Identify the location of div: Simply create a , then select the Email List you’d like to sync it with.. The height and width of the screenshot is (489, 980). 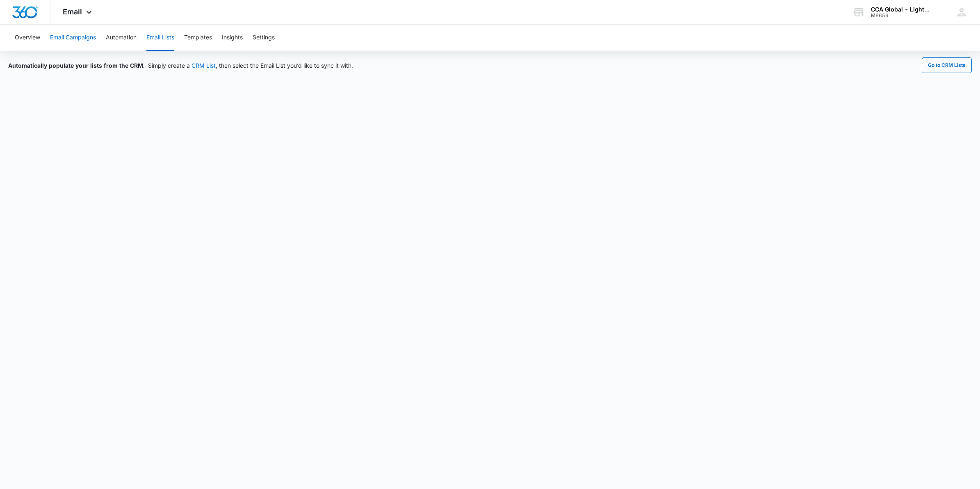
(181, 65).